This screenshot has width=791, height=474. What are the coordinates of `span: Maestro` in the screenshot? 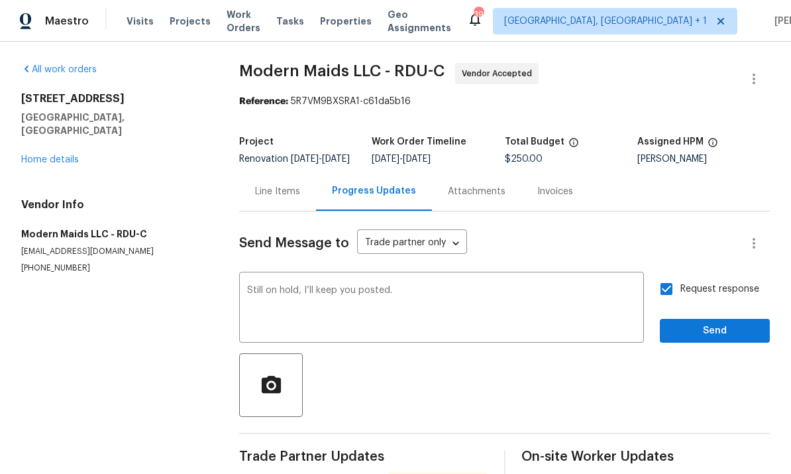 It's located at (67, 21).